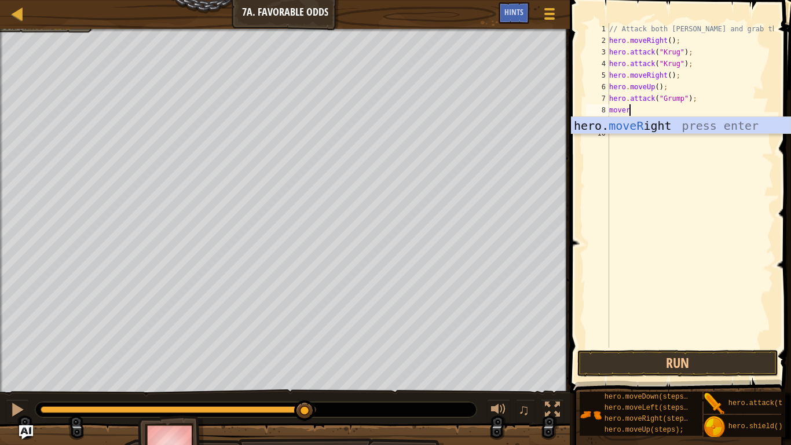 The height and width of the screenshot is (445, 791). Describe the element at coordinates (644, 430) in the screenshot. I see `span: hero.moveUp(steps);` at that location.